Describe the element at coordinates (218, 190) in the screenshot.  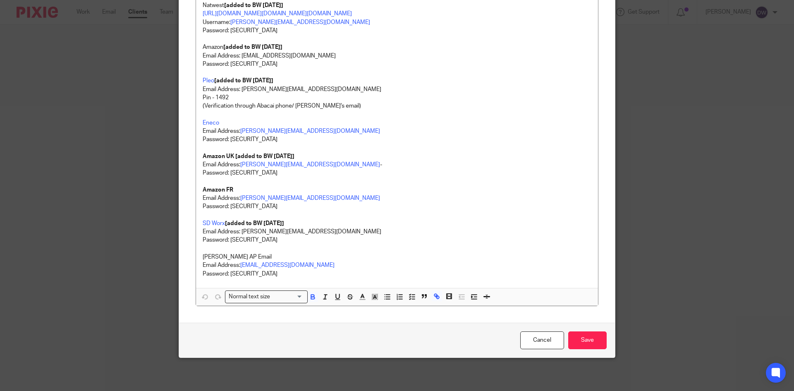
I see `strong: Amazon FR` at that location.